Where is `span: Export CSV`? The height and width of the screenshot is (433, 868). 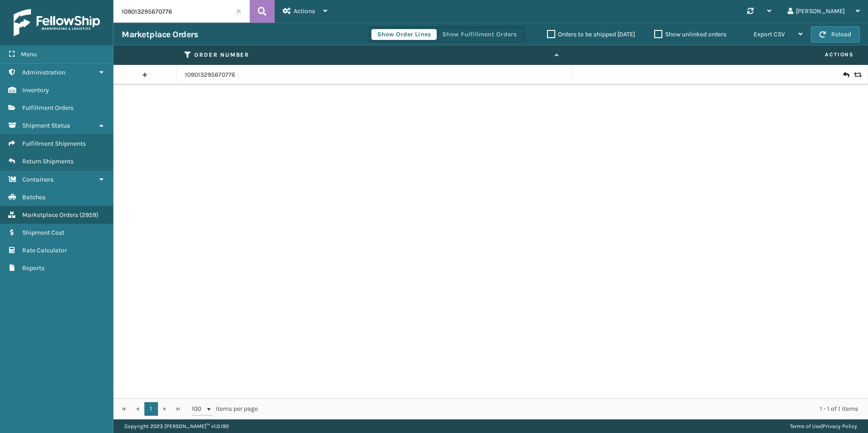
span: Export CSV is located at coordinates (769, 34).